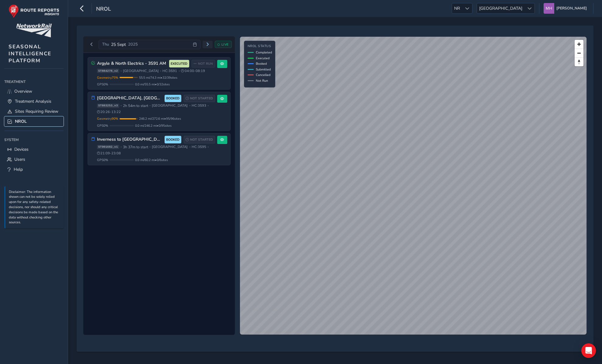 This screenshot has width=602, height=364. What do you see at coordinates (199, 147) in the screenshot?
I see `span: HC: 3S95` at bounding box center [199, 147].